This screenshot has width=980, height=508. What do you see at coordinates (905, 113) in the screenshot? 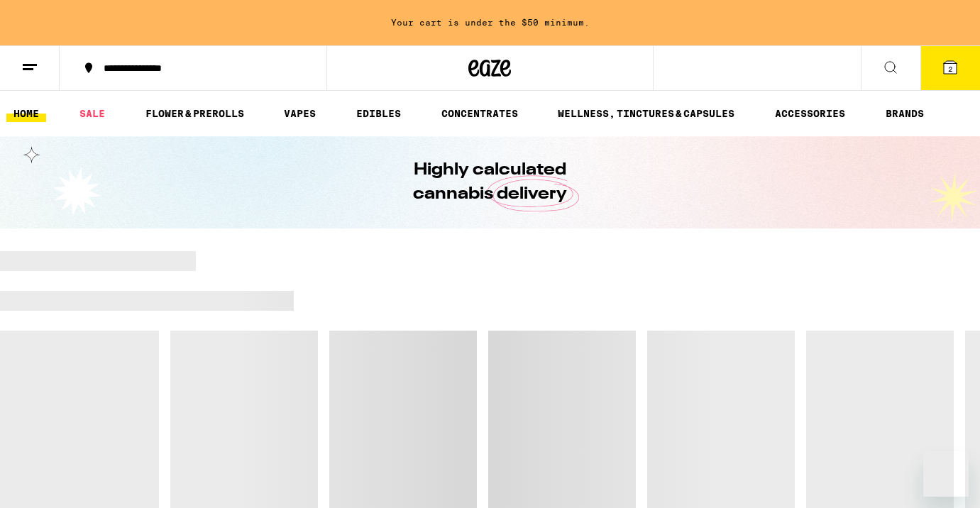
I see `a: BRANDS` at bounding box center [905, 113].